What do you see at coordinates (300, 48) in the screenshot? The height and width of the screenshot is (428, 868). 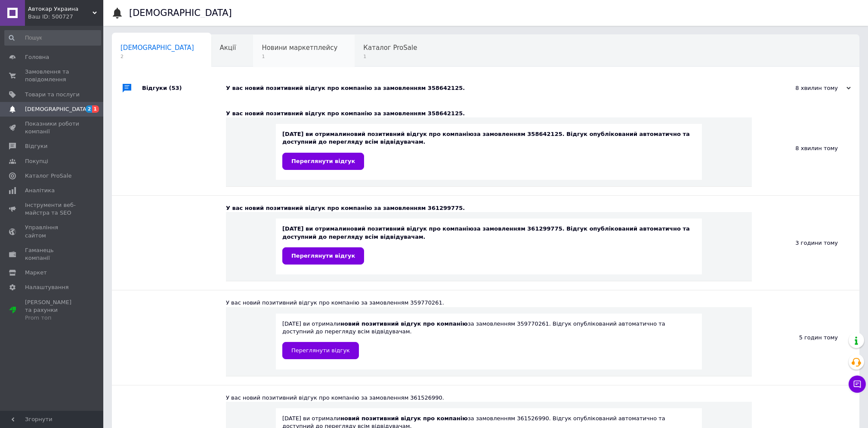 I see `span: Новини маркетплейсу` at bounding box center [300, 48].